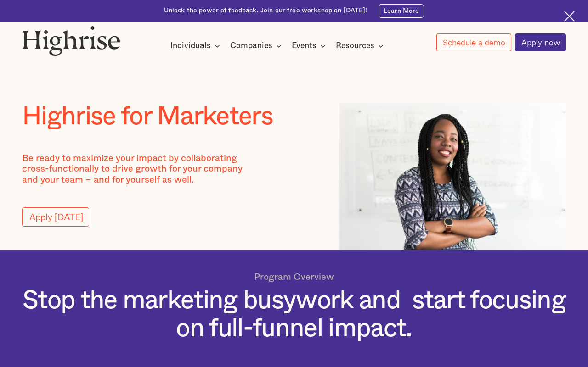 The height and width of the screenshot is (367, 588). What do you see at coordinates (71, 40) in the screenshot?
I see `img: Highrise logo` at bounding box center [71, 40].